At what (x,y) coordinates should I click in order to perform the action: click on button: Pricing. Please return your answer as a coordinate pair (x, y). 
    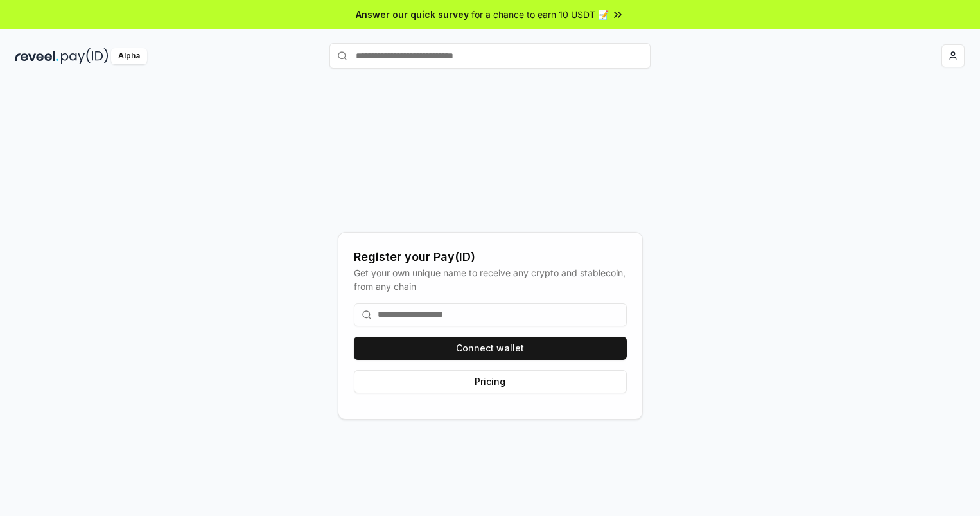
    Looking at the image, I should click on (490, 382).